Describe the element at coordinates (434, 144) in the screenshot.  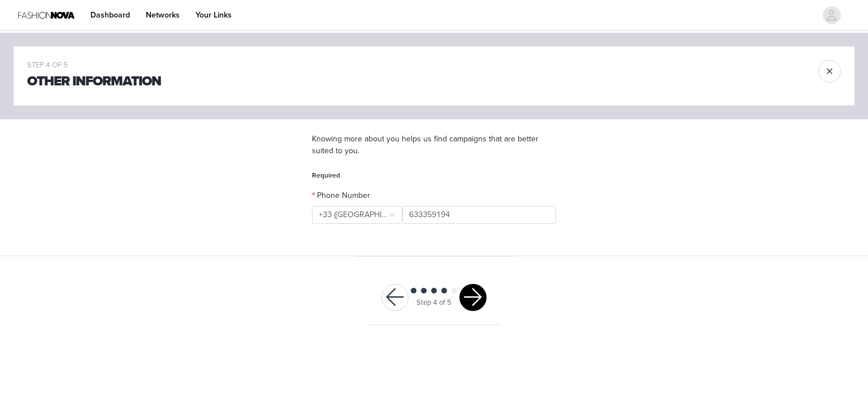
I see `p: Knowing more about you helps us find campaigns that are better suited to you.` at that location.